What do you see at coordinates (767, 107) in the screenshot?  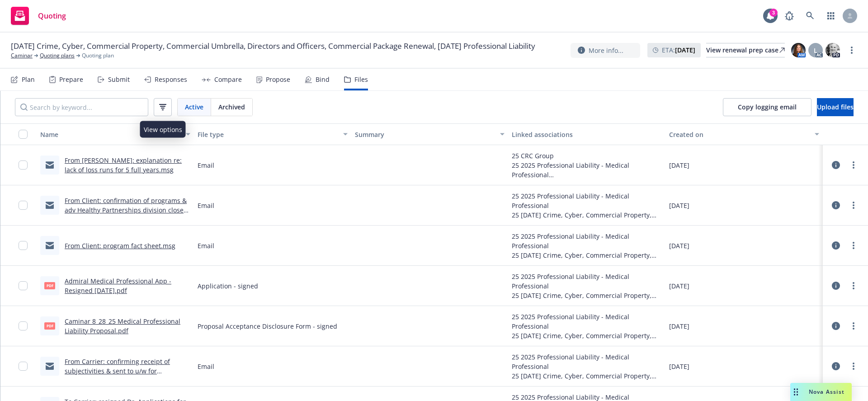 I see `button: Copy logging email` at bounding box center [767, 107].